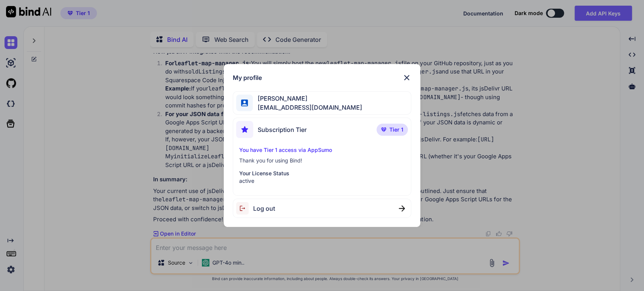 Image resolution: width=644 pixels, height=291 pixels. Describe the element at coordinates (396, 130) in the screenshot. I see `span: Tier 1` at that location.